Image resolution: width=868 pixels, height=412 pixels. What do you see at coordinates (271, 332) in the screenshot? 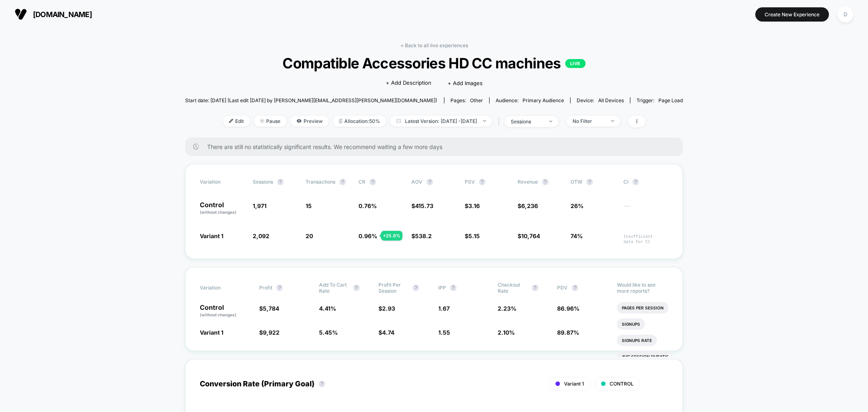
I see `span: 9,922` at bounding box center [271, 332].